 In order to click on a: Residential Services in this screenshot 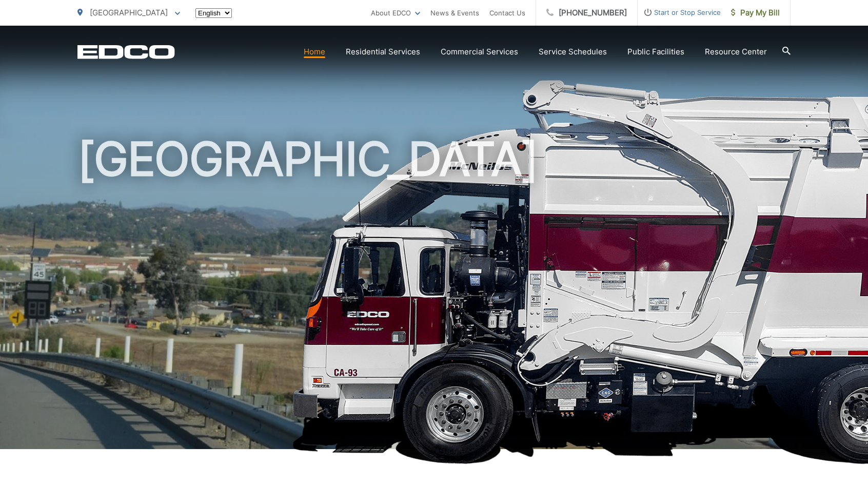, I will do `click(383, 52)`.